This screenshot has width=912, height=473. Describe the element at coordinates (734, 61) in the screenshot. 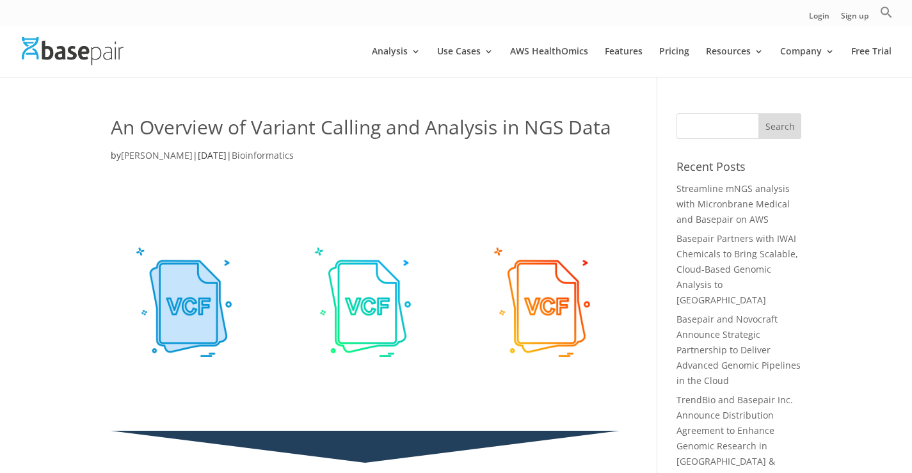

I see `a: Resources` at that location.